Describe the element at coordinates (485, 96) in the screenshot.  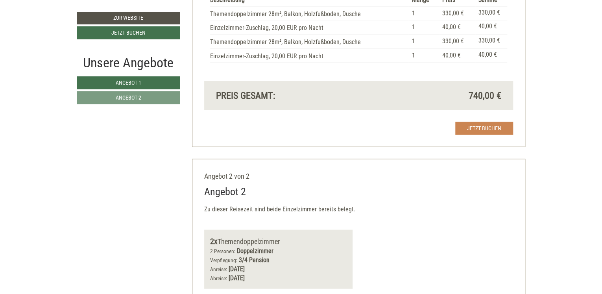
I see `span: 740,00 €` at that location.